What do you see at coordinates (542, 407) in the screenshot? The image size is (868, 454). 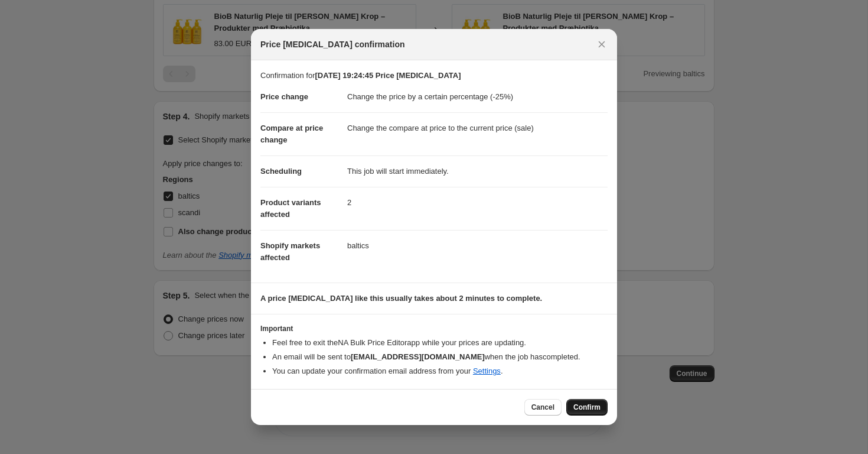 I see `button: Cancel` at bounding box center [542, 407].